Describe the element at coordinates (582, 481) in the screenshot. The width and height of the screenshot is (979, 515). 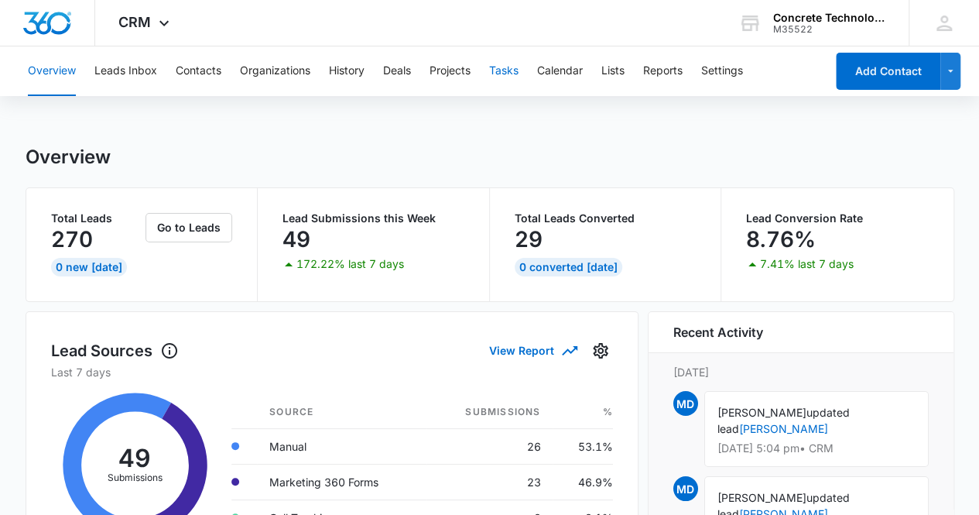
I see `td: 46.9%` at that location.